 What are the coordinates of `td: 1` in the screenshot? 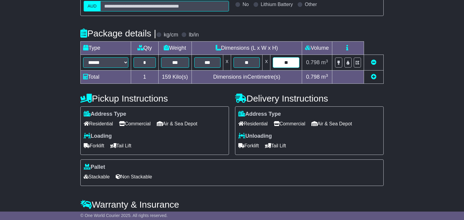 It's located at (145, 77).